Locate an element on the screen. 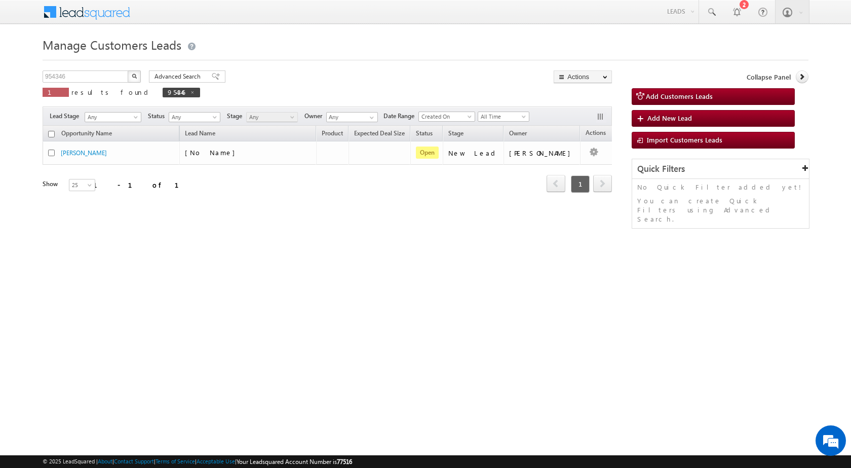 The image size is (851, 468). span: Advanced Search is located at coordinates (179, 77).